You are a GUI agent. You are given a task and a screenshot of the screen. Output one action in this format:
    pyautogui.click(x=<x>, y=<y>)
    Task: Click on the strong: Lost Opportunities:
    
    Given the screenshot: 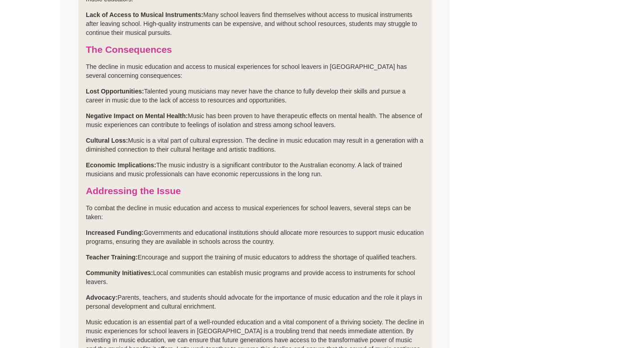 What is the action you would take?
    pyautogui.click(x=115, y=92)
    